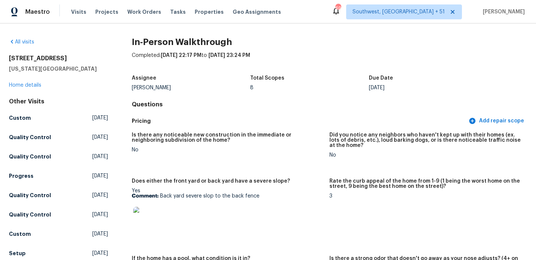  I want to click on span: Add repair scope, so click(497, 121).